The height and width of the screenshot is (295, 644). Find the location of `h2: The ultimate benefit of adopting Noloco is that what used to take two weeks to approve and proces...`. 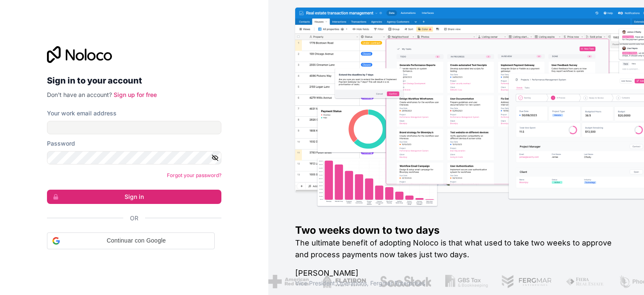

h2: The ultimate benefit of adopting Noloco is that what used to take two weeks to approve and proces... is located at coordinates (456, 249).